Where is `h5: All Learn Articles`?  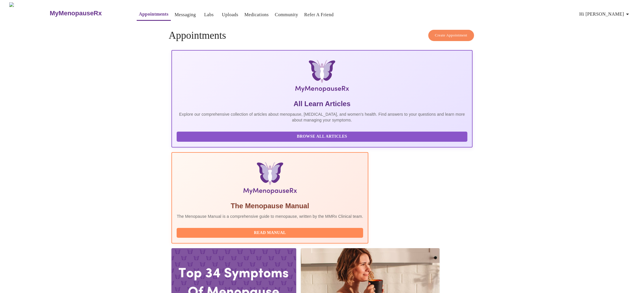
h5: All Learn Articles is located at coordinates (322, 104).